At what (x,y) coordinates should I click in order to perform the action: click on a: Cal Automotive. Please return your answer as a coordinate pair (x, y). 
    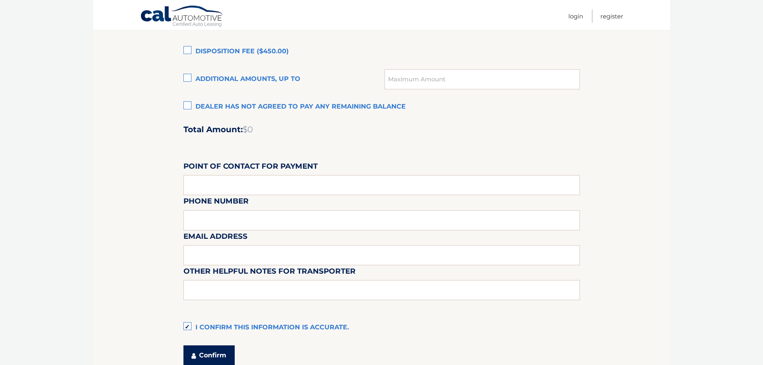
    Looking at the image, I should click on (182, 17).